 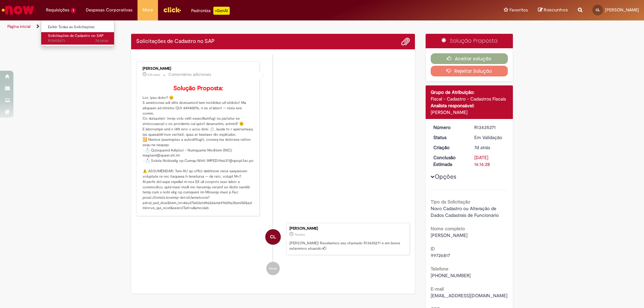 What do you see at coordinates (469, 105) in the screenshot?
I see `div: Analista responsável:` at bounding box center [469, 105].